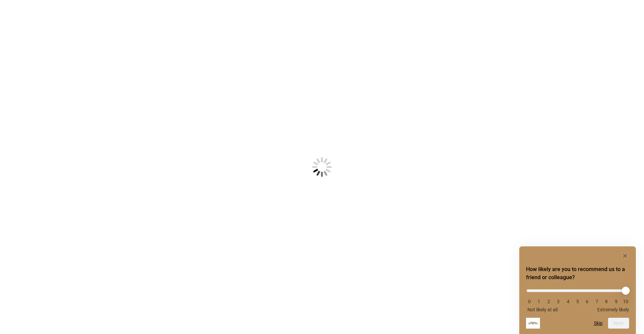  Describe the element at coordinates (578, 273) in the screenshot. I see `h2: How likely are you to recommend us to a friend or colleague? Select an option from 0 to 10, with ...` at that location.